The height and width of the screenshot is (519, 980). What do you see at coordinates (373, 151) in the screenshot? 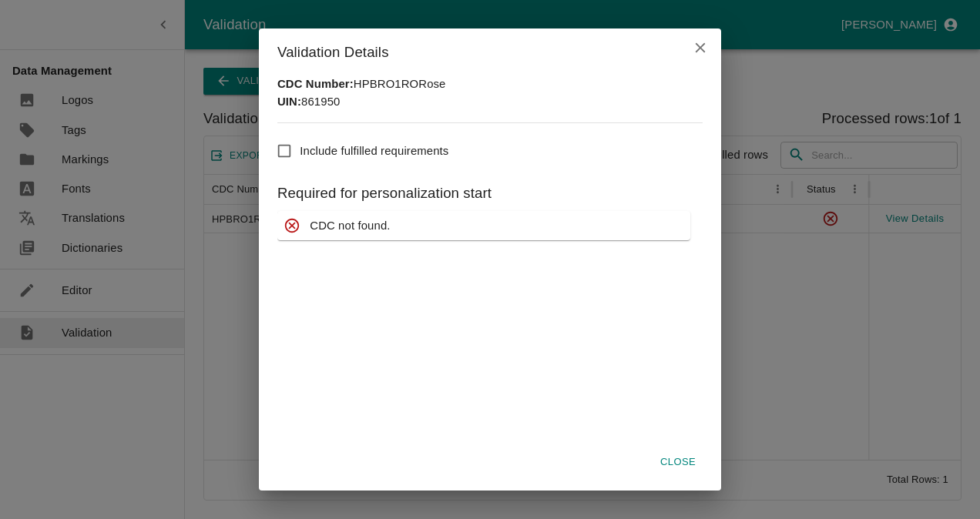
I see `span: Include fulfilled requirements` at bounding box center [373, 151].